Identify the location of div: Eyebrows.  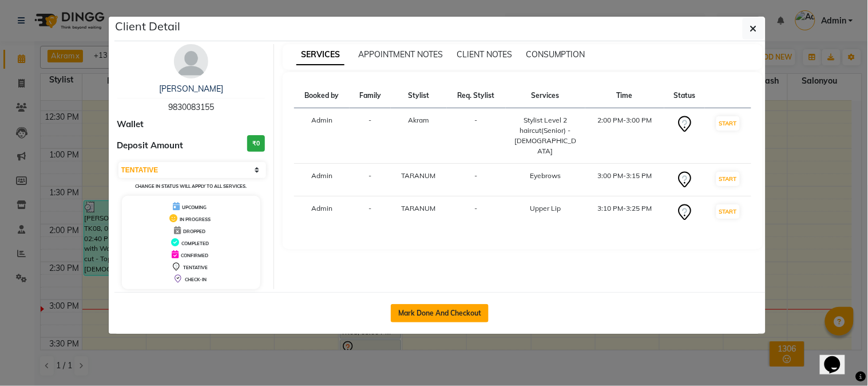
(546, 176).